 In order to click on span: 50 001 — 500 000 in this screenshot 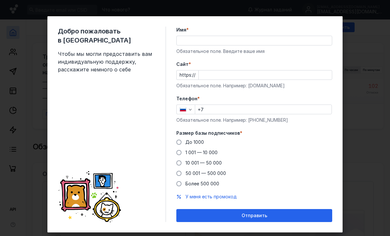, I will do `click(206, 173)`.